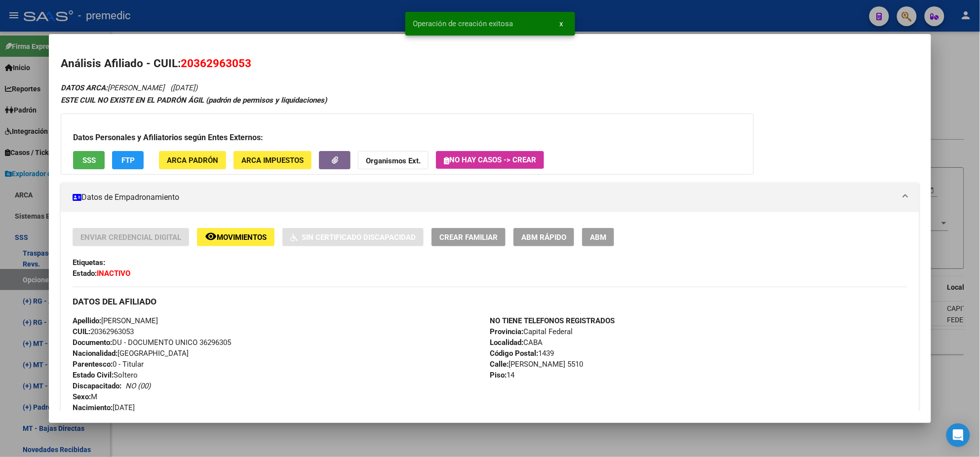  Describe the element at coordinates (407, 138) in the screenshot. I see `h3: Datos Personales y Afiliatorios según Entes Externos:` at that location.